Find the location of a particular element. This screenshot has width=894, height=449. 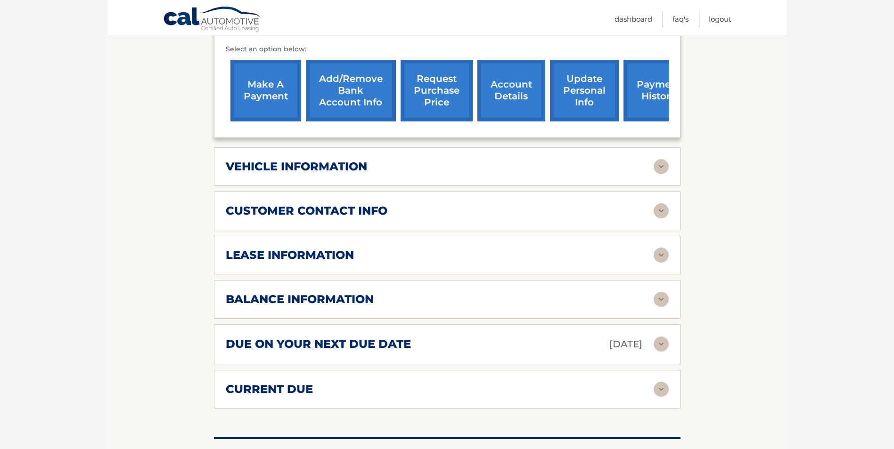

a: make a payment is located at coordinates (266, 90).